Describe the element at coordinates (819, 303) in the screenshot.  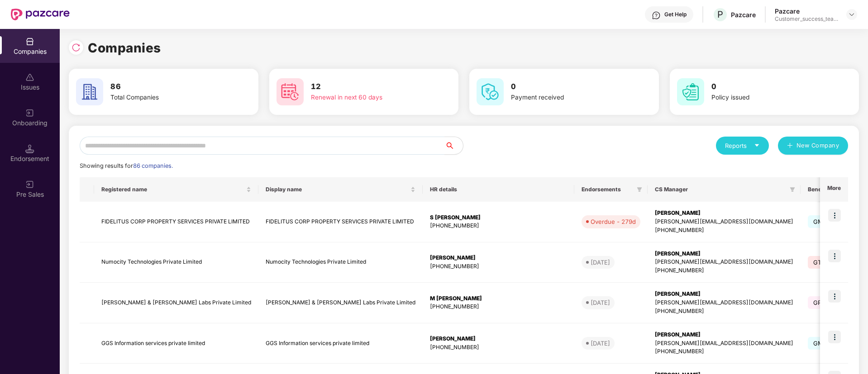
I see `span: GPA` at that location.